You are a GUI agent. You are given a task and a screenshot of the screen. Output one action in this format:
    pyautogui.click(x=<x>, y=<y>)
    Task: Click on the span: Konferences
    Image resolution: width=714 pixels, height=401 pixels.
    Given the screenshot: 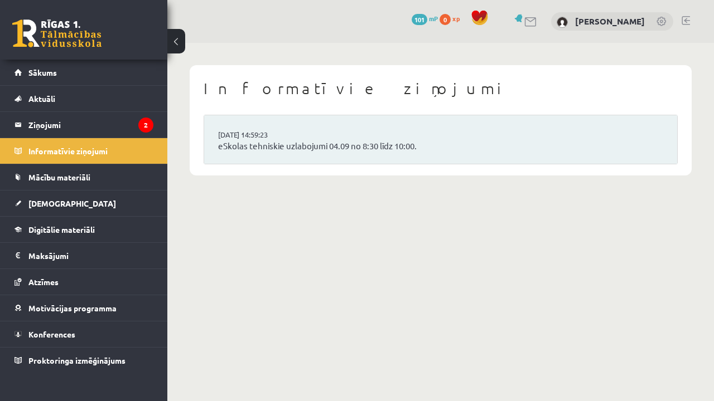 What is the action you would take?
    pyautogui.click(x=52, y=334)
    